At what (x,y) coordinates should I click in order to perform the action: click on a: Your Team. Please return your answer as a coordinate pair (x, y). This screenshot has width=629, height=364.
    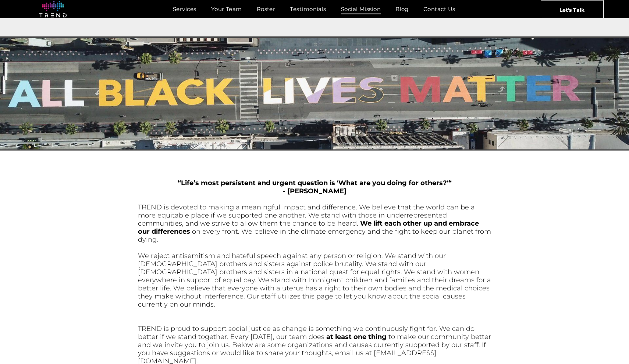
    Looking at the image, I should click on (226, 9).